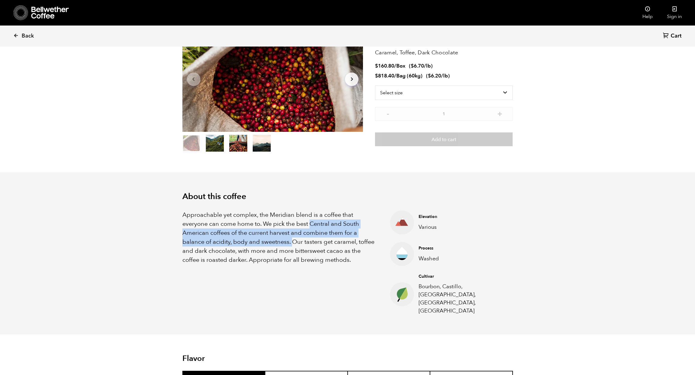 This screenshot has height=375, width=695. I want to click on p: Caramel, Toffee, Dark Chocolate, so click(444, 53).